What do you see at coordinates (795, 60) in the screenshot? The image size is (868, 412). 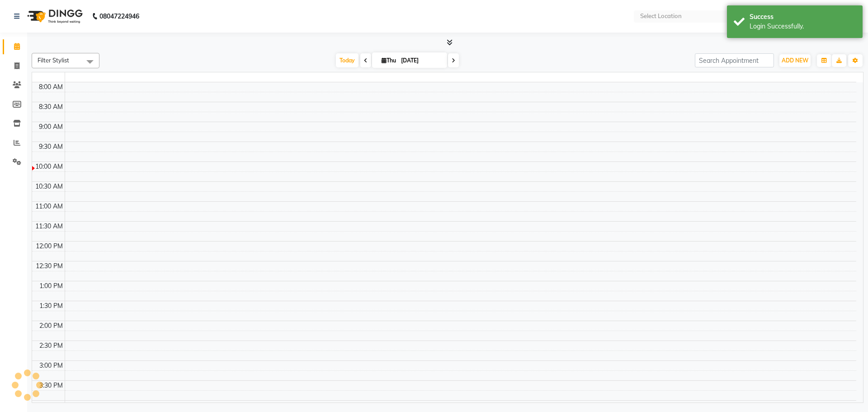 I see `span: ADD NEW` at bounding box center [795, 60].